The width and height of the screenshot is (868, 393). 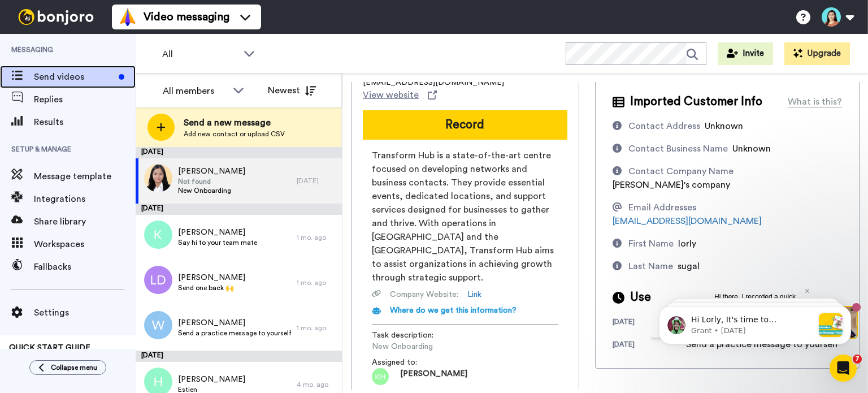 What do you see at coordinates (158, 235) in the screenshot?
I see `img: k.png` at bounding box center [158, 235].